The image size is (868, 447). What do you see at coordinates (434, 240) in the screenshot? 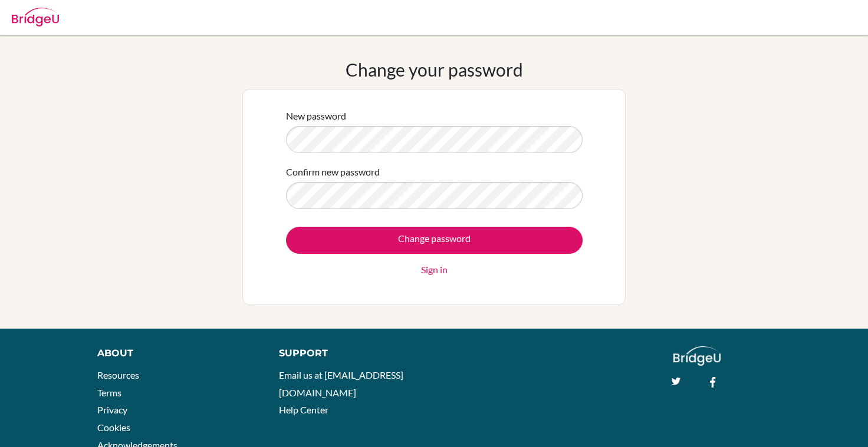
I see `input: Change password` at bounding box center [434, 240].